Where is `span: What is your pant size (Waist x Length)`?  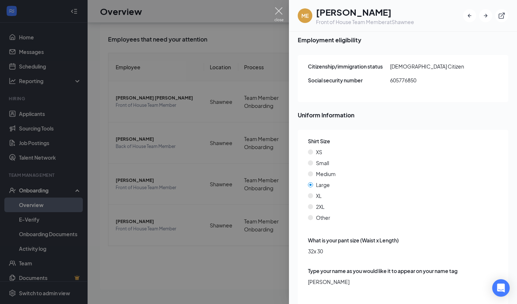 span: What is your pant size (Waist x Length) is located at coordinates (353, 240).